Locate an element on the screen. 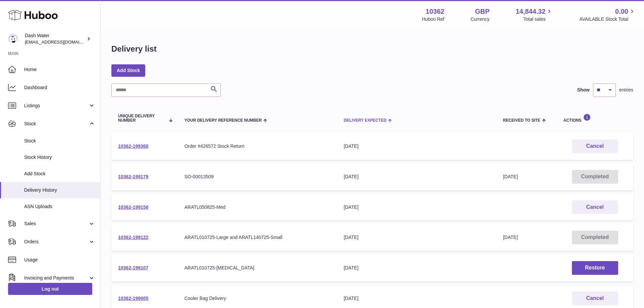 The width and height of the screenshot is (644, 308). span: Received to Site is located at coordinates (522, 120).